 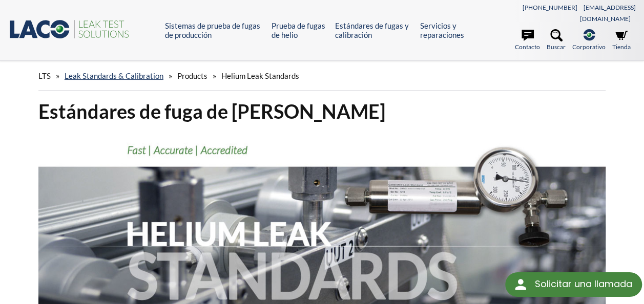 What do you see at coordinates (214, 30) in the screenshot?
I see `a: Sistemas de prueba de fugas de producción` at bounding box center [214, 30].